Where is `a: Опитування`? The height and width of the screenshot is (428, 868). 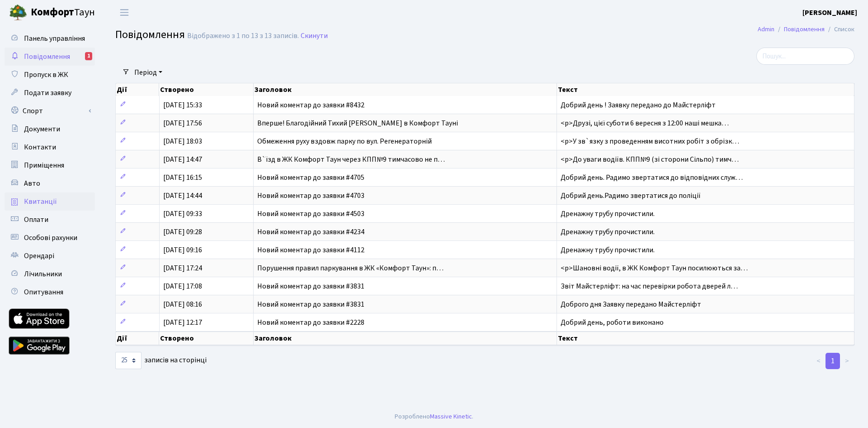
a: Опитування is located at coordinates (49, 292).